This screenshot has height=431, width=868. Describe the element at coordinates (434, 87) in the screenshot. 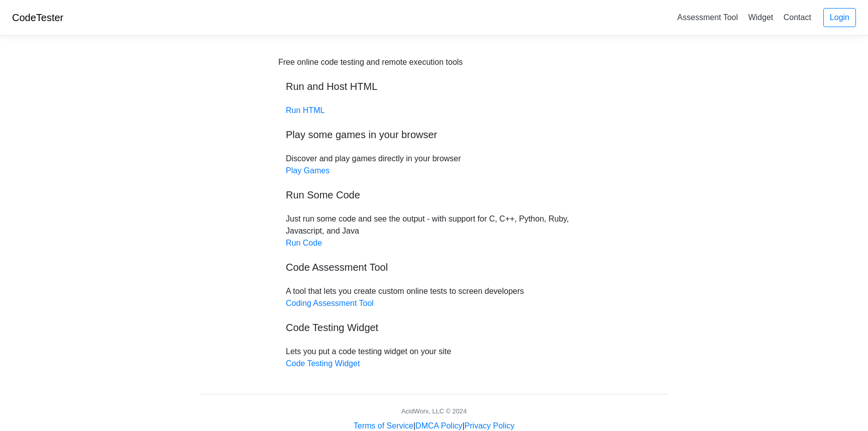

I see `h5: Run and Host HTML` at that location.